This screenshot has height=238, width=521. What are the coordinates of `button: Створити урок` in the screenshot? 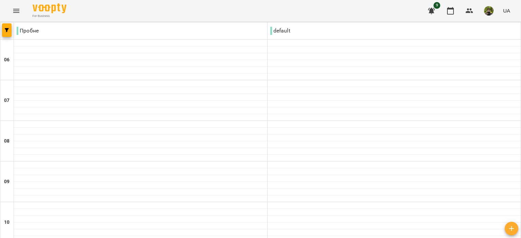 It's located at (511, 229).